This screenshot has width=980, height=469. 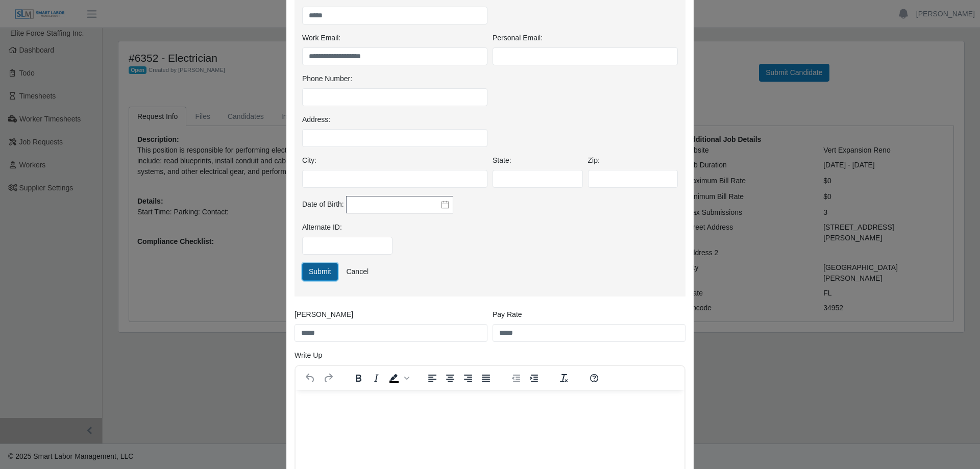 I want to click on div: Background color Black, so click(x=398, y=378).